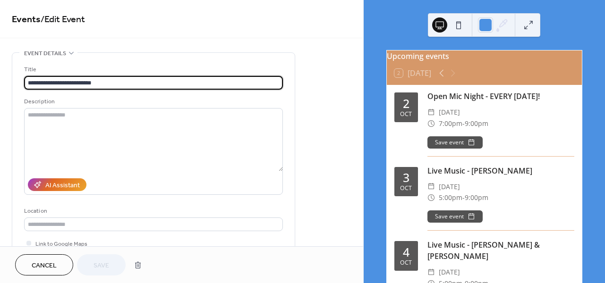 The width and height of the screenshot is (605, 283). Describe the element at coordinates (44, 266) in the screenshot. I see `span: Cancel` at that location.